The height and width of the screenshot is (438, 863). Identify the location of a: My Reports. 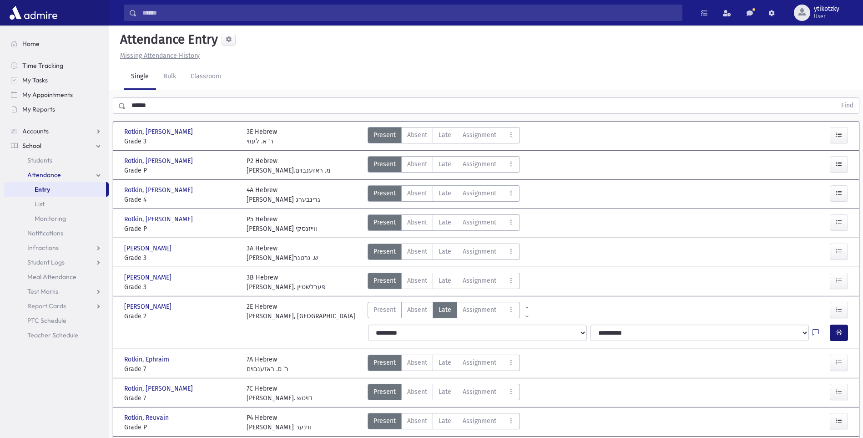
(56, 109).